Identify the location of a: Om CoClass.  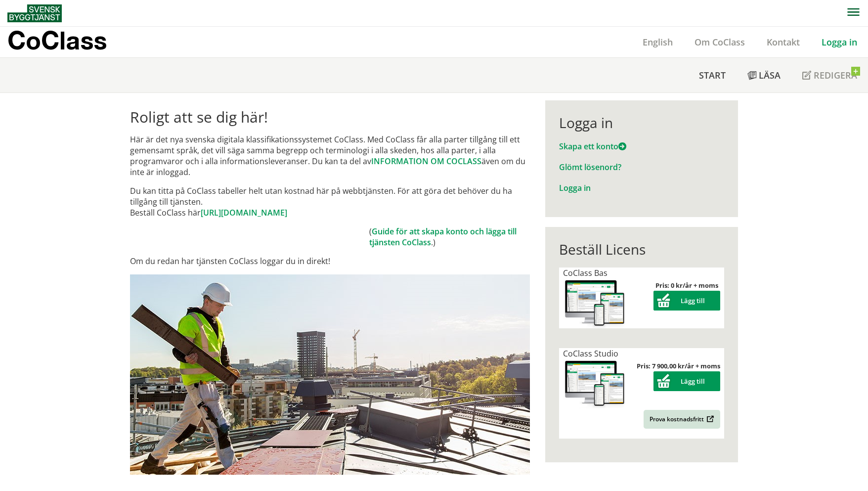
(720, 42).